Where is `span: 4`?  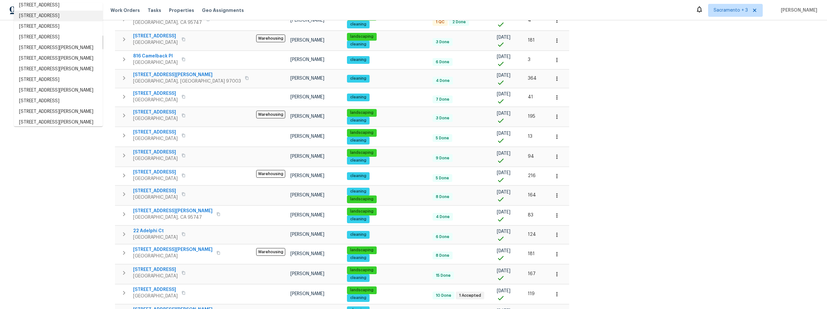 span: 4 is located at coordinates (529, 20).